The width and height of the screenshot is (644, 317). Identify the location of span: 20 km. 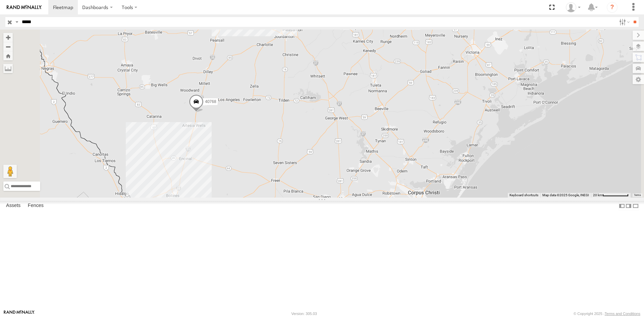
(597, 195).